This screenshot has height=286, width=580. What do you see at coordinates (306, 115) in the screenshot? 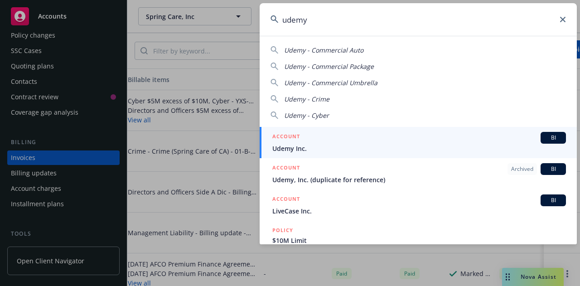
I see `span: Udemy - Cyber` at bounding box center [306, 115].